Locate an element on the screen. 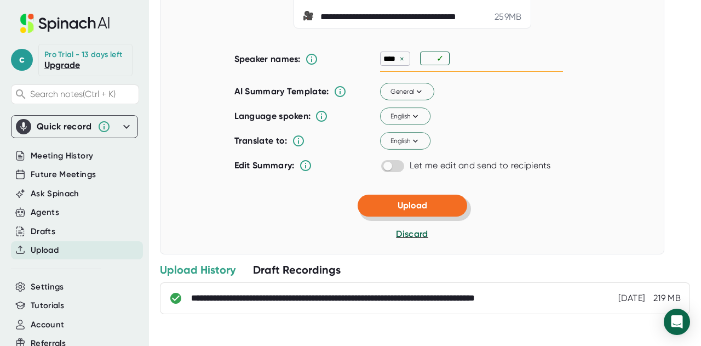  button: Settings is located at coordinates (47, 286).